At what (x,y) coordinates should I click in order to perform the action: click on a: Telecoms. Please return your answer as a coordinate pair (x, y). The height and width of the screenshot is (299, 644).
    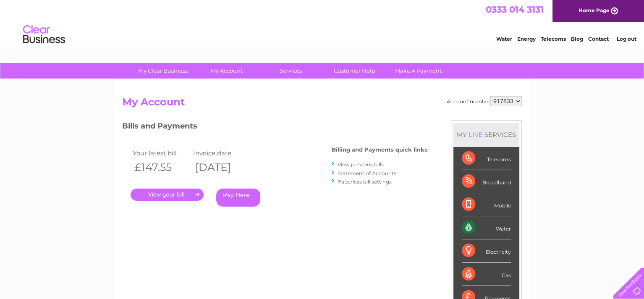
    Looking at the image, I should click on (554, 38).